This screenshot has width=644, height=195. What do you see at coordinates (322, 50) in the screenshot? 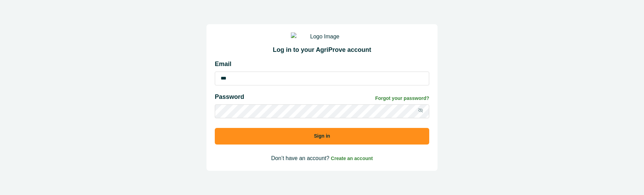
I see `h2: Log in to your AgriProve account` at bounding box center [322, 50].